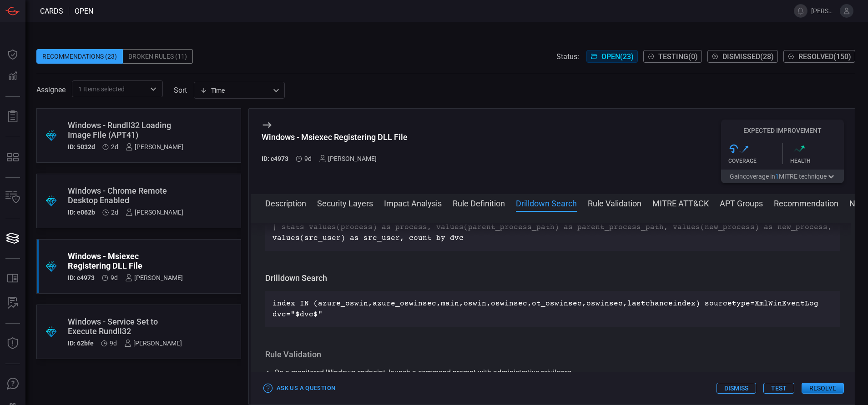 The width and height of the screenshot is (868, 405). What do you see at coordinates (115, 147) in the screenshot?
I see `span: Aug 17, 2025 9:26 AM` at bounding box center [115, 147].